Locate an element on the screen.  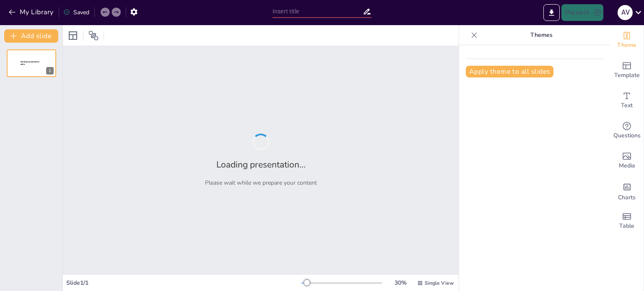
div: Saved is located at coordinates (76, 12).